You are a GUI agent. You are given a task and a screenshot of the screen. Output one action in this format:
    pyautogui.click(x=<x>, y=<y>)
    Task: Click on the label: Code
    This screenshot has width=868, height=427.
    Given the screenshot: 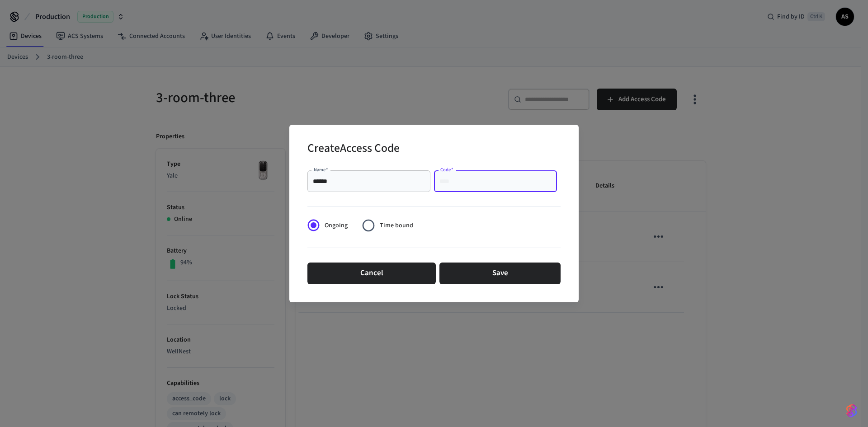 What is the action you would take?
    pyautogui.click(x=447, y=170)
    